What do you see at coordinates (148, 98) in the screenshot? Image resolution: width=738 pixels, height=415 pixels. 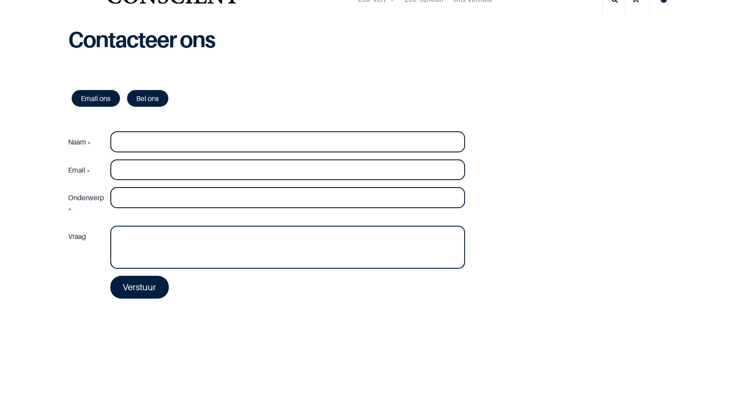 I see `a: Bel ons` at bounding box center [148, 98].